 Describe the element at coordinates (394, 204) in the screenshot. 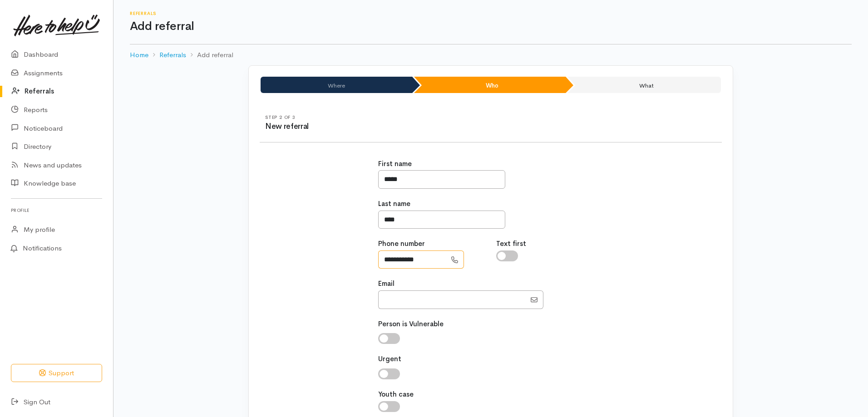

I see `label: Last name` at that location.